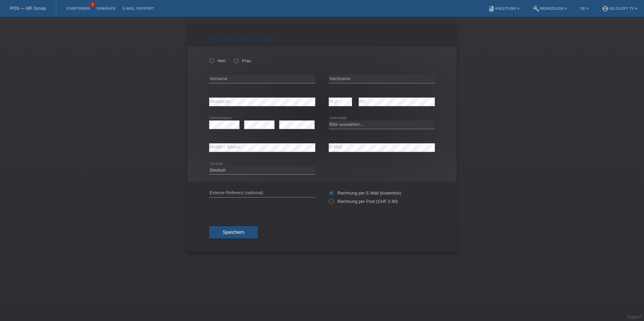 This screenshot has width=644, height=321. Describe the element at coordinates (331, 194) in the screenshot. I see `input: Rechnung per E-Mail (kostenlos)` at that location.